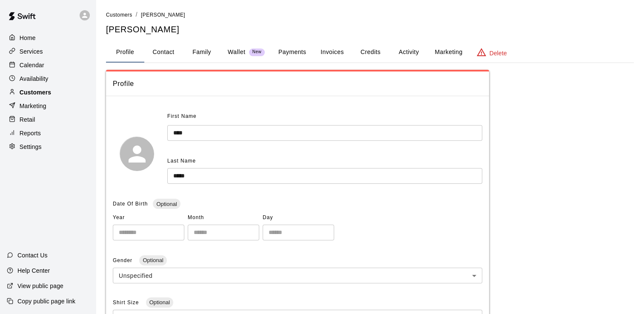 The width and height of the screenshot is (644, 314). I want to click on button: Credits, so click(370, 52).